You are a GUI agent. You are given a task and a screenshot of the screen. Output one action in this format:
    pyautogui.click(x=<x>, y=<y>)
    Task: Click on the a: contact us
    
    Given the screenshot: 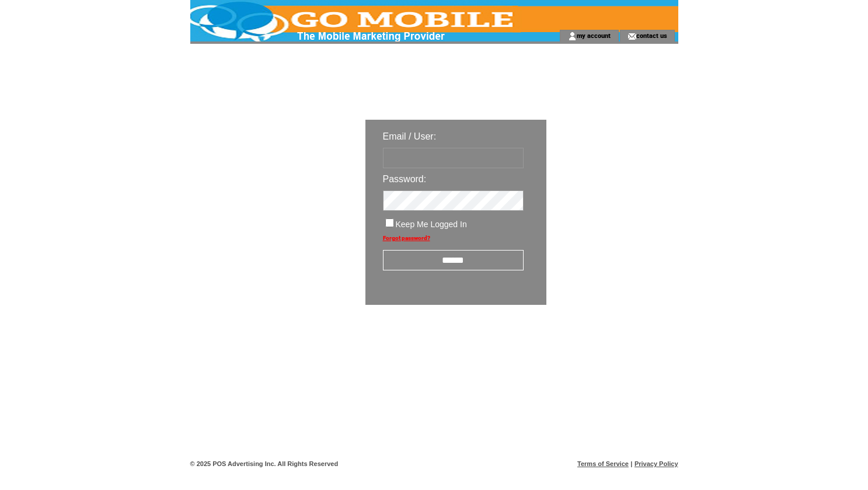 What is the action you would take?
    pyautogui.click(x=651, y=35)
    